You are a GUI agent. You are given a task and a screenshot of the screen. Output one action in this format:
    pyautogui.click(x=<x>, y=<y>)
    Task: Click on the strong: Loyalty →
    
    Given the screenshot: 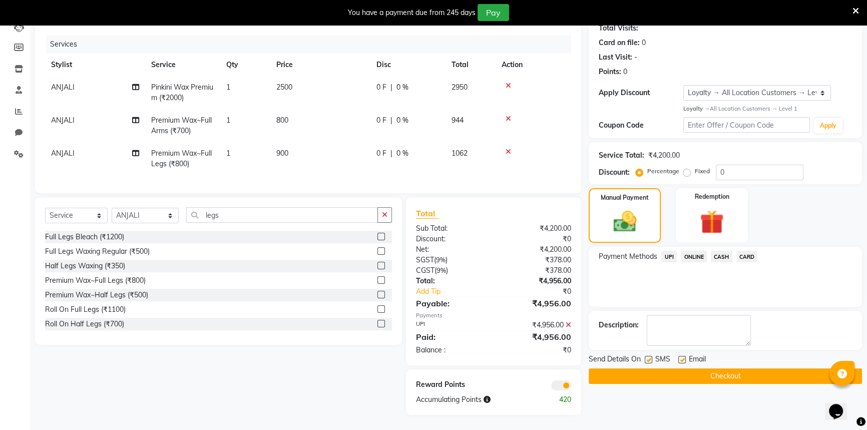 What is the action you would take?
    pyautogui.click(x=696, y=109)
    